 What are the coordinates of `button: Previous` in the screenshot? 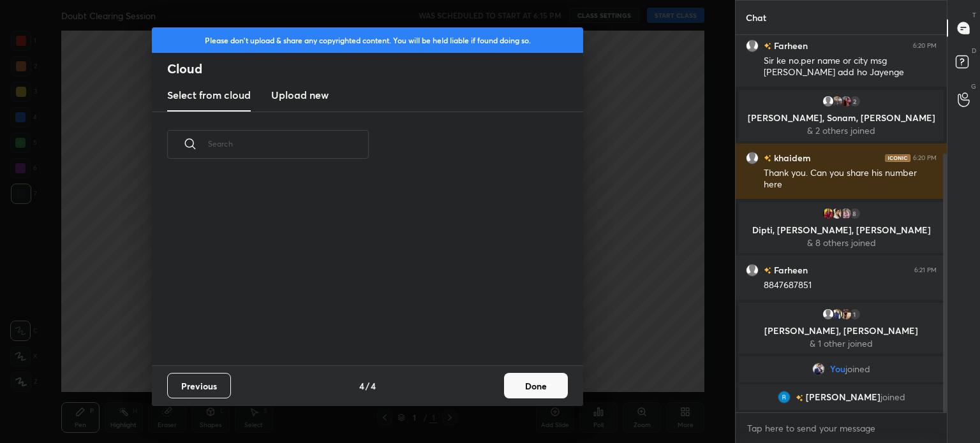 It's located at (199, 386).